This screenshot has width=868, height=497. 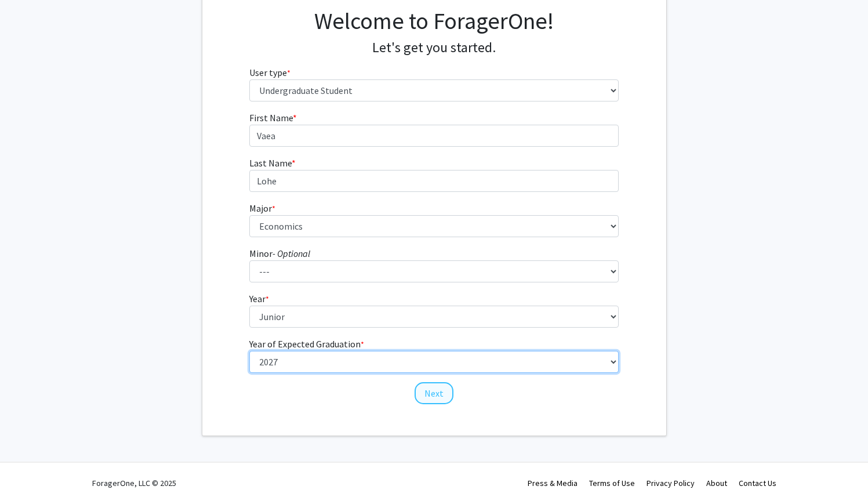 What do you see at coordinates (262, 208) in the screenshot?
I see `label: Major` at bounding box center [262, 208].